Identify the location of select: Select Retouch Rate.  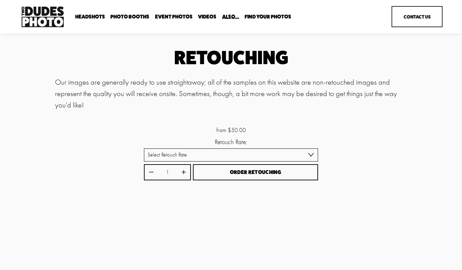
(231, 155).